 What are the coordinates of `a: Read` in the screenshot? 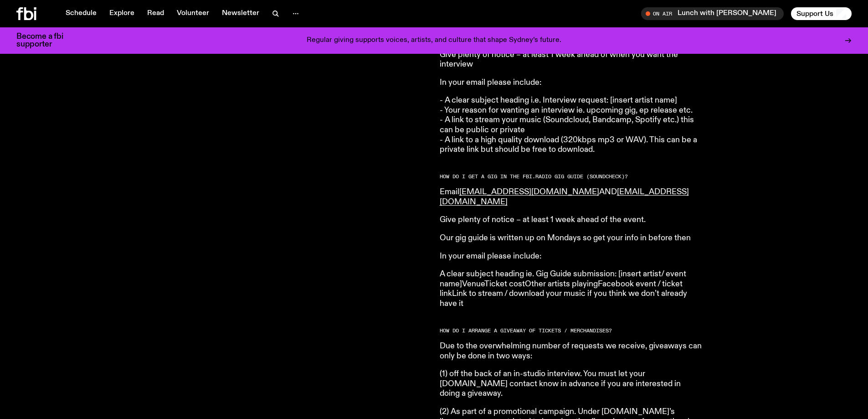 It's located at (156, 14).